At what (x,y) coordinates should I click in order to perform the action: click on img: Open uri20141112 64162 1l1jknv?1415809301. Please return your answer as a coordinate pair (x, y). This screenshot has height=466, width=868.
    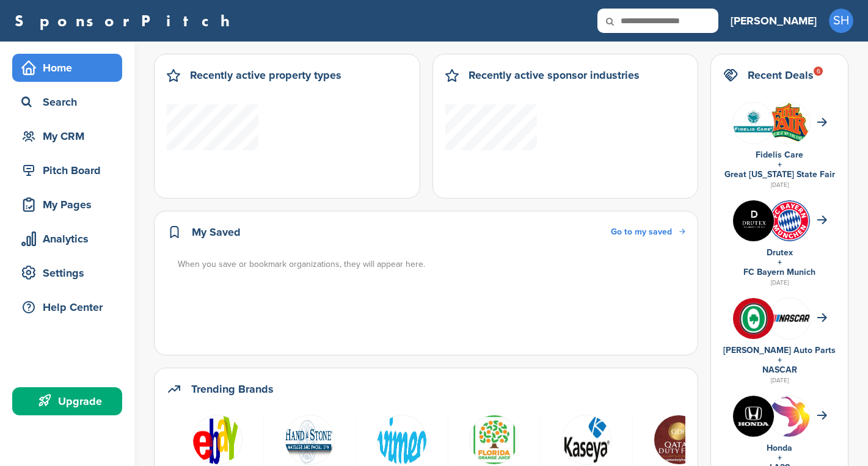
    Looking at the image, I should click on (789, 221).